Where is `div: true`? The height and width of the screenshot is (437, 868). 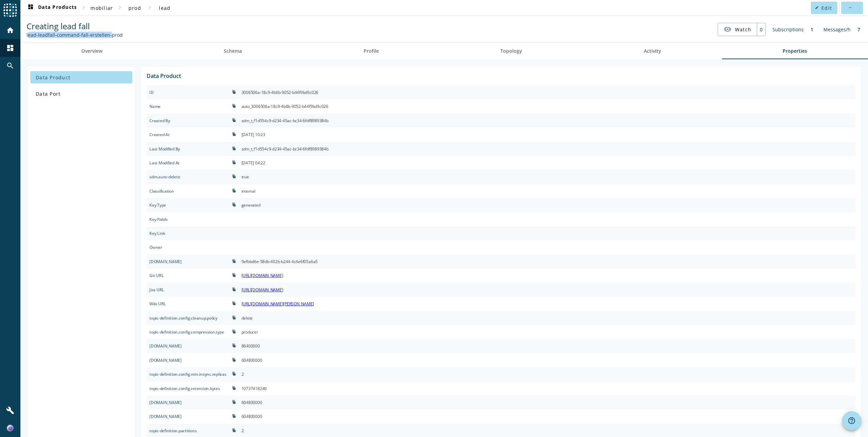
div: true is located at coordinates (245, 177).